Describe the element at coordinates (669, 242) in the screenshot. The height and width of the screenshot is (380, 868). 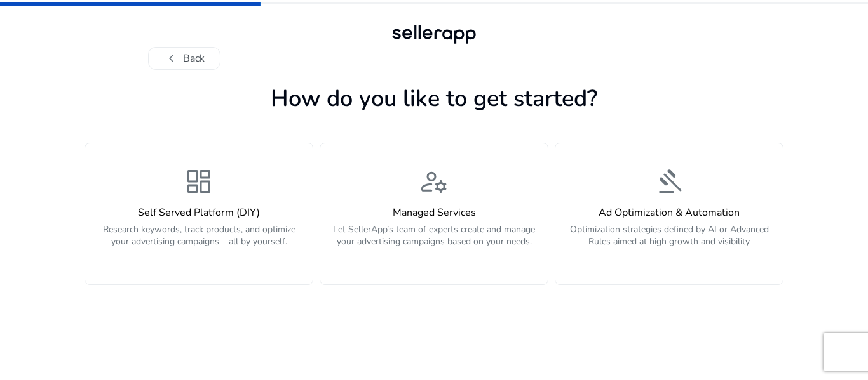
I see `p: Optimization strategies defined by AI or Advanced Rules aimed at high growth and visibility` at that location.